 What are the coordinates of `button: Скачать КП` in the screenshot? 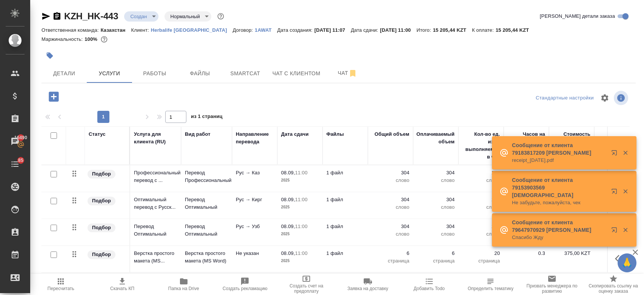 It's located at (122, 284).